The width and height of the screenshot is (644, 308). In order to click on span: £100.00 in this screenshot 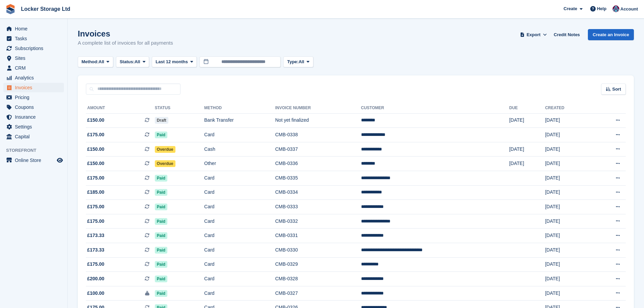, I will do `click(96, 293)`.